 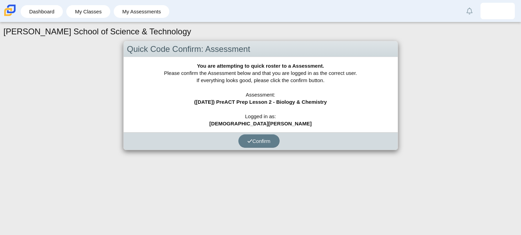 I want to click on img: Carmen School of Science & Technology, so click(x=10, y=10).